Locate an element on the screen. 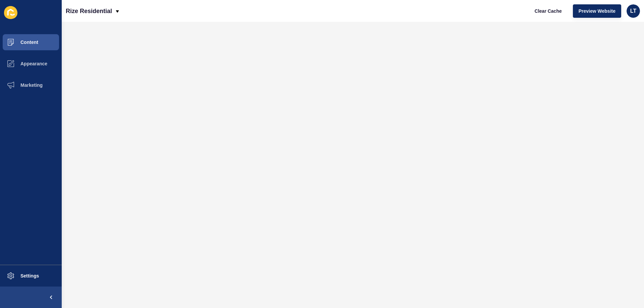  button: Preview Website is located at coordinates (597, 11).